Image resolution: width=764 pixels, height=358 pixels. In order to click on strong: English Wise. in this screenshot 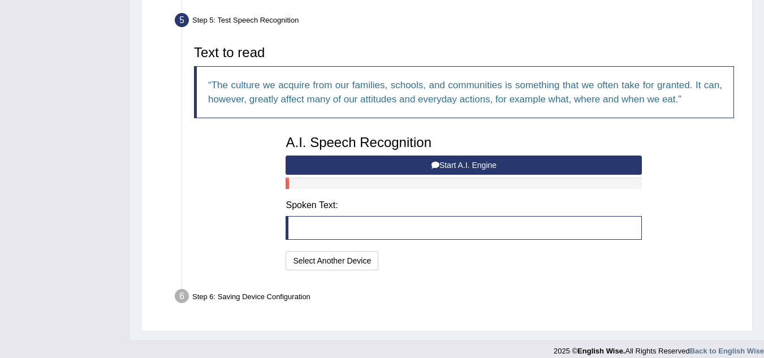, I will do `click(601, 351)`.